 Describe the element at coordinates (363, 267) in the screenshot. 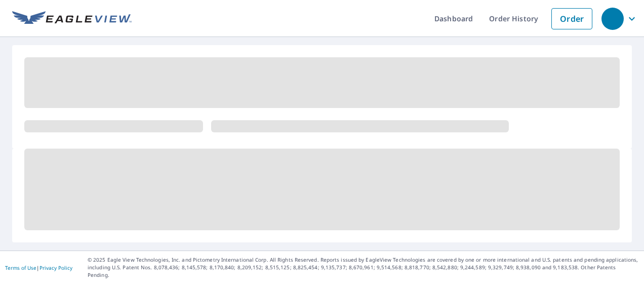

I see `p: © 2025 Eagle View Technologies, Inc. and Pictometry International Corp. All Rights Reserved. Repo...` at that location.